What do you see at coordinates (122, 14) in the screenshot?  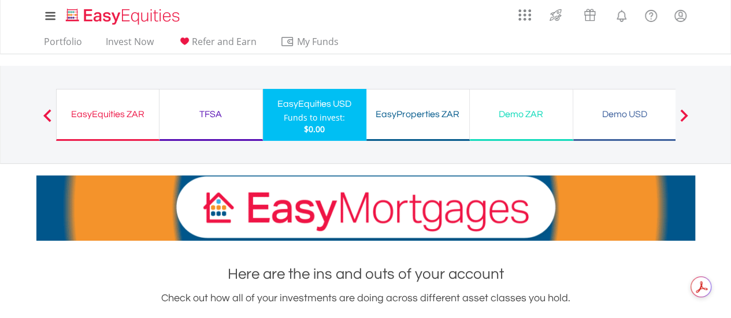 I see `a: Home page` at bounding box center [122, 14].